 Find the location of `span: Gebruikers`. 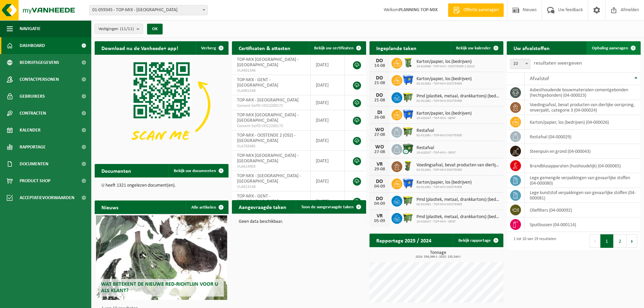

span: Gebruikers is located at coordinates (32, 96).